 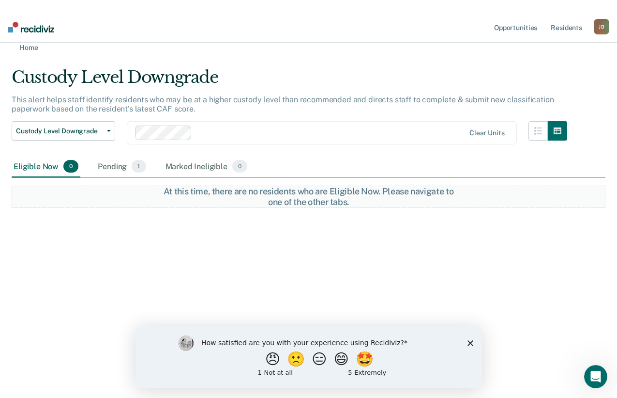 I want to click on button: 4, so click(x=207, y=33).